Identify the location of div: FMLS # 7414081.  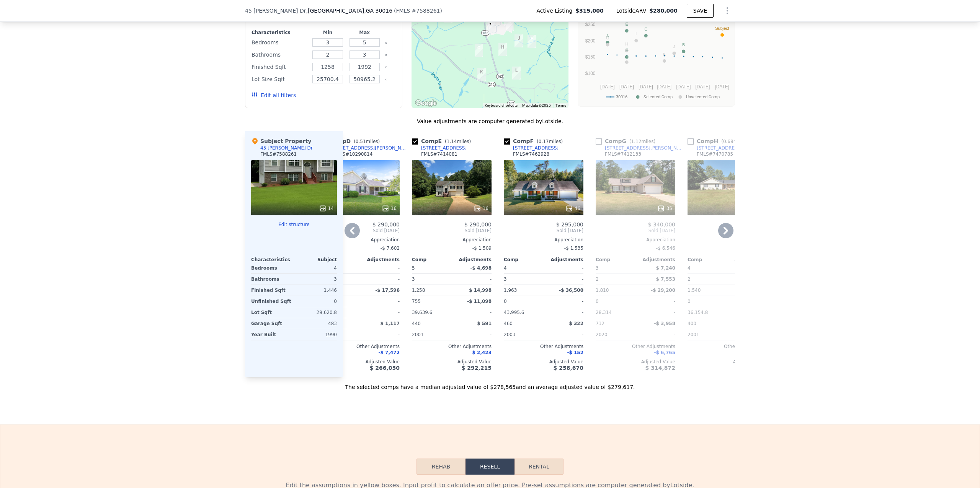
(439, 154).